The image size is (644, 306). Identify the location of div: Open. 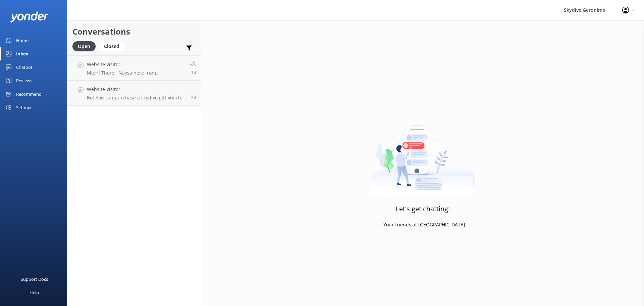
(84, 46).